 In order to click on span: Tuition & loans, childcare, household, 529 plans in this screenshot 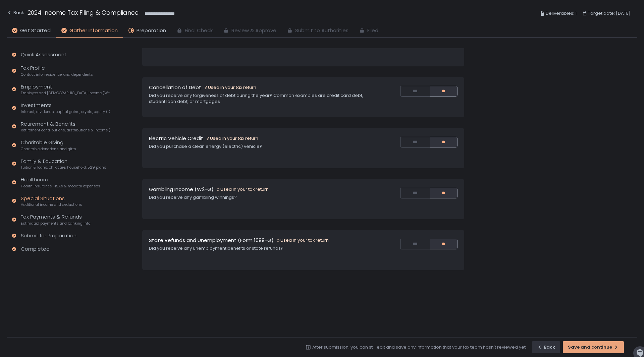, I will do `click(63, 168)`.